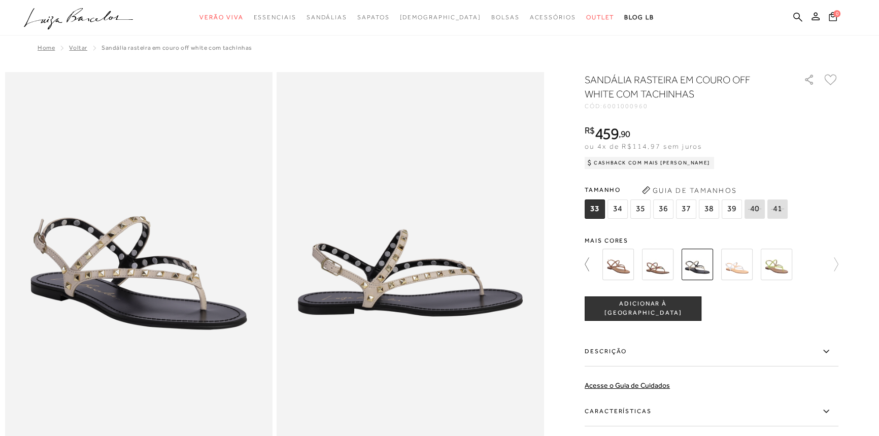 The width and height of the screenshot is (879, 436). Describe the element at coordinates (712, 412) in the screenshot. I see `label: Características` at that location.